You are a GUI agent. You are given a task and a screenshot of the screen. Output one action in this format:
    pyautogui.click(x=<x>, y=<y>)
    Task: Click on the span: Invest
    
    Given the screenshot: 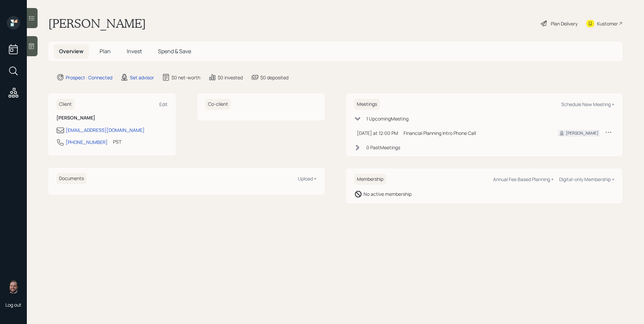 What is the action you would take?
    pyautogui.click(x=134, y=51)
    